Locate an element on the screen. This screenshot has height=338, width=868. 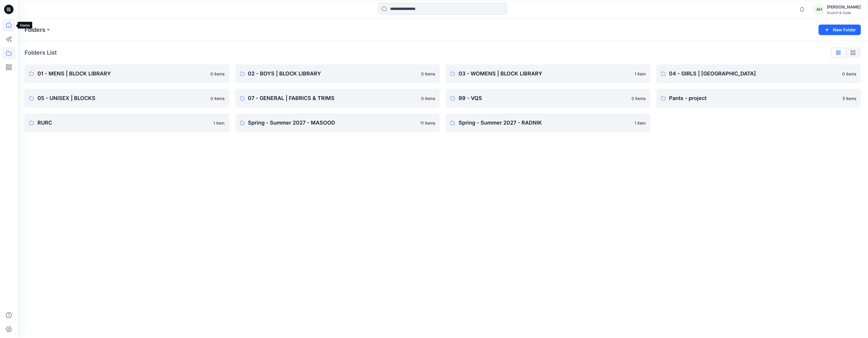
p: 5 items is located at coordinates (849, 98).